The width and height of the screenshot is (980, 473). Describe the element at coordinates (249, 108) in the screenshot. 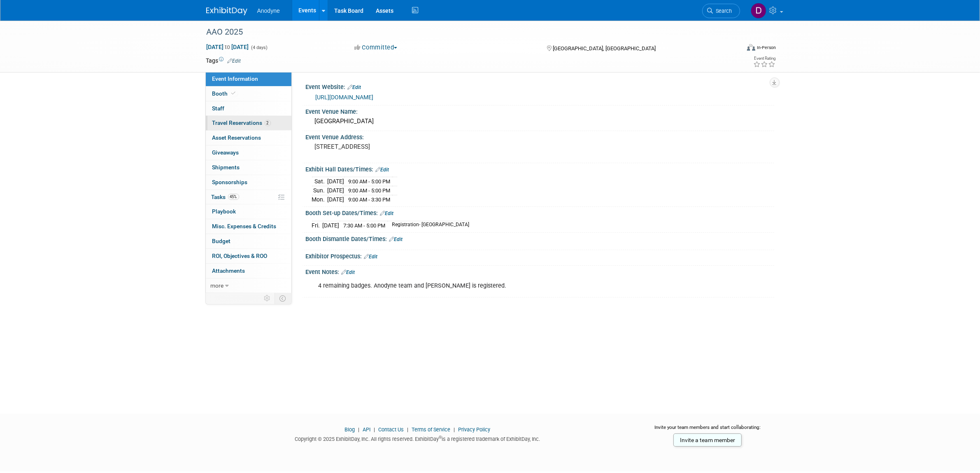

I see `a: Staff` at that location.